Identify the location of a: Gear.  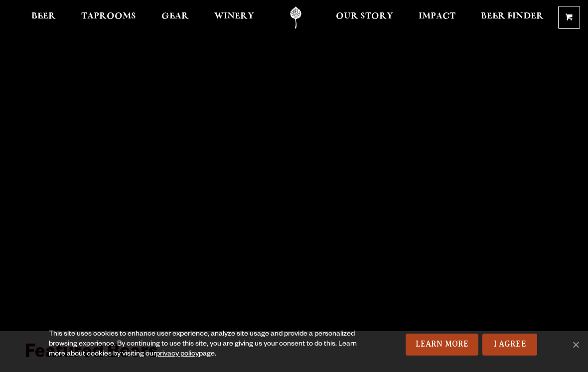
(175, 18).